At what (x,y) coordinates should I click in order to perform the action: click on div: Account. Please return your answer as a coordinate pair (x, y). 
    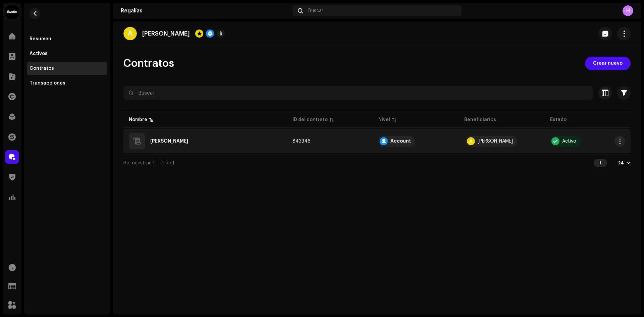
    Looking at the image, I should click on (401, 141).